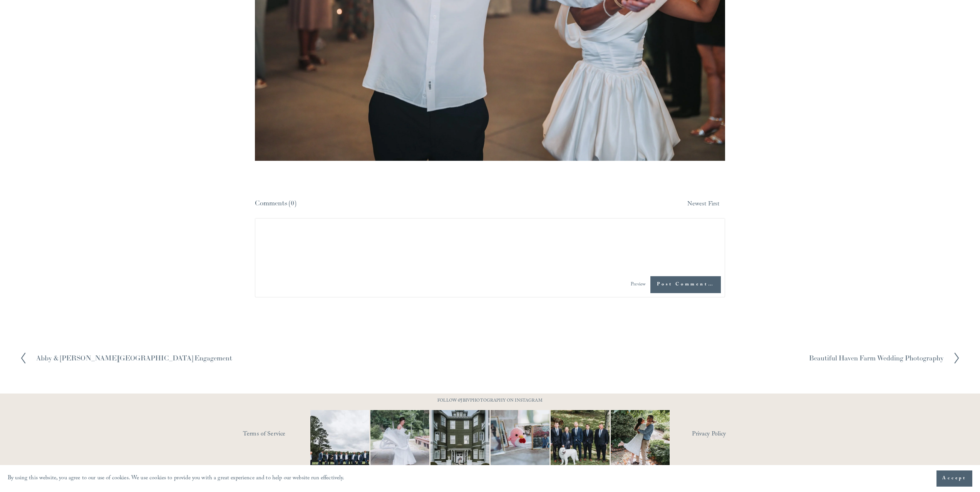 This screenshot has width=980, height=492. What do you see at coordinates (638, 285) in the screenshot?
I see `span: Preview` at bounding box center [638, 285].